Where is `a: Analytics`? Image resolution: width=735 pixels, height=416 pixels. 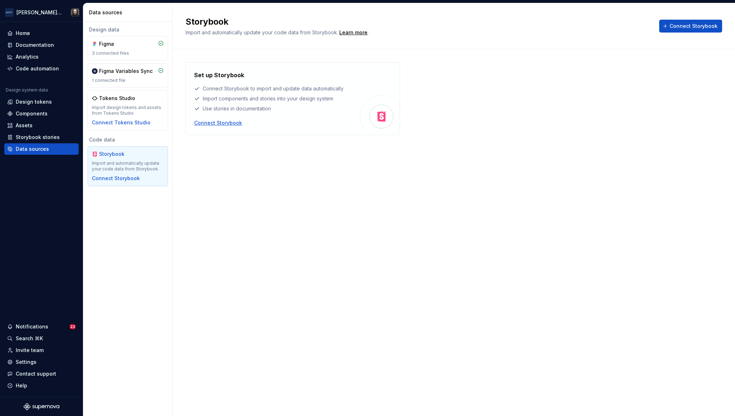
a: Analytics is located at coordinates (41, 57).